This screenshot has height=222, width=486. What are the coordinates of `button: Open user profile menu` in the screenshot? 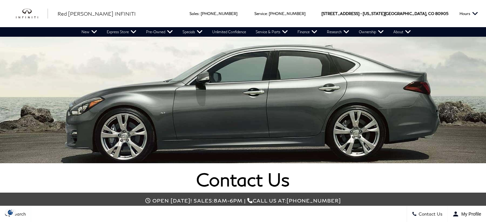 It's located at (466, 214).